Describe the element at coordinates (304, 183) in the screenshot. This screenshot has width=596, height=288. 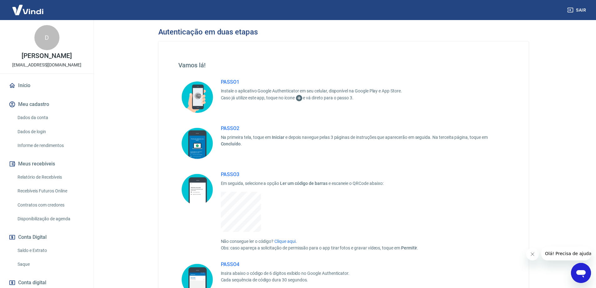
I see `span: Ler um código de barras` at that location.